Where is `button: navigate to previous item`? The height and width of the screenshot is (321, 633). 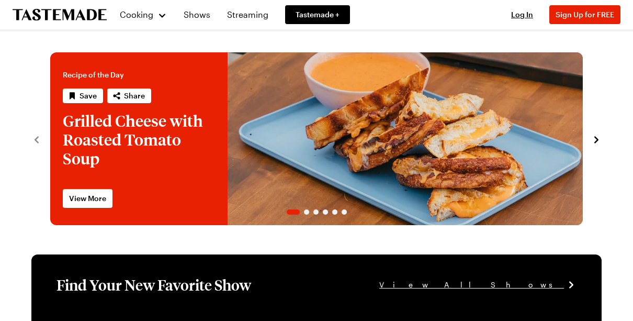 button: navigate to previous item is located at coordinates (37, 139).